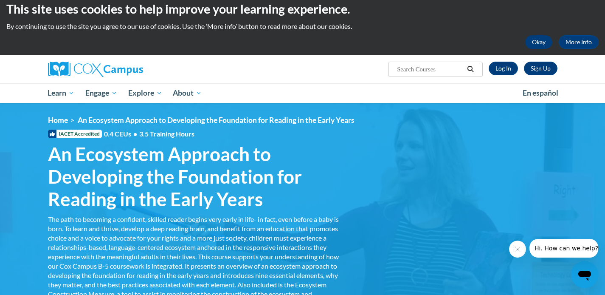  What do you see at coordinates (149, 134) in the screenshot?
I see `span: 0.4 CEUs` at bounding box center [149, 134].